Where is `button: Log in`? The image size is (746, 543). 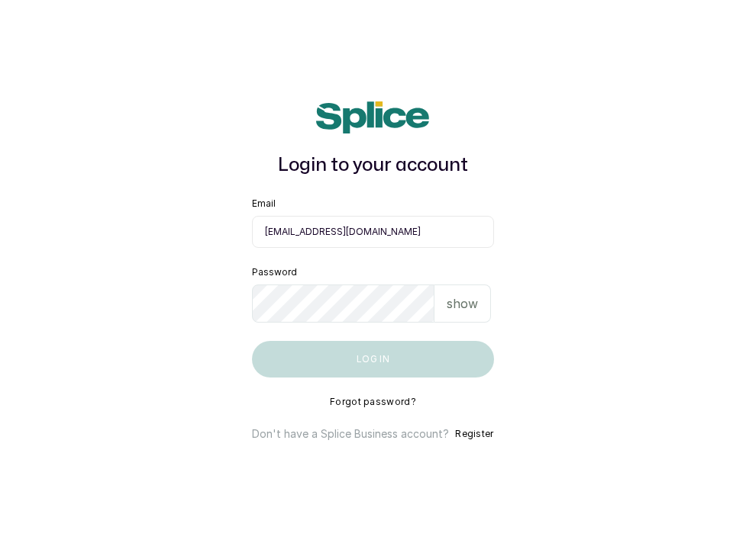 button: Log in is located at coordinates (372, 359).